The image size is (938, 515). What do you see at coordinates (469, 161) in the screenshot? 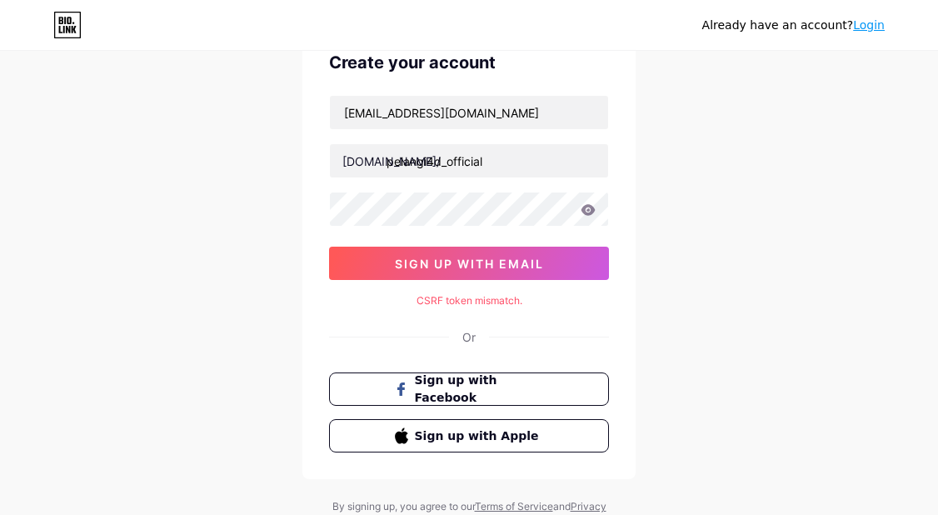
I see `input: username` at bounding box center [469, 161].